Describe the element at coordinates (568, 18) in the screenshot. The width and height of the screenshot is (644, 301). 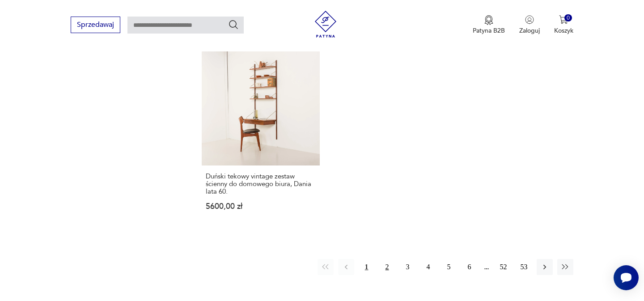
I see `div: 0` at that location.